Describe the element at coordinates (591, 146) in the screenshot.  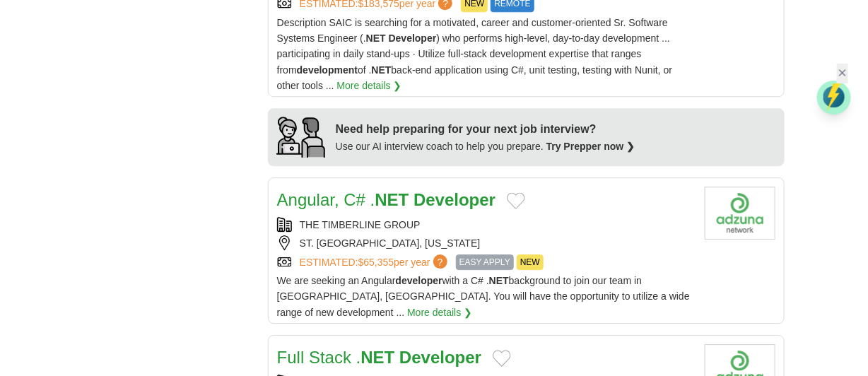
I see `a: Try Prepper now ❯` at that location.